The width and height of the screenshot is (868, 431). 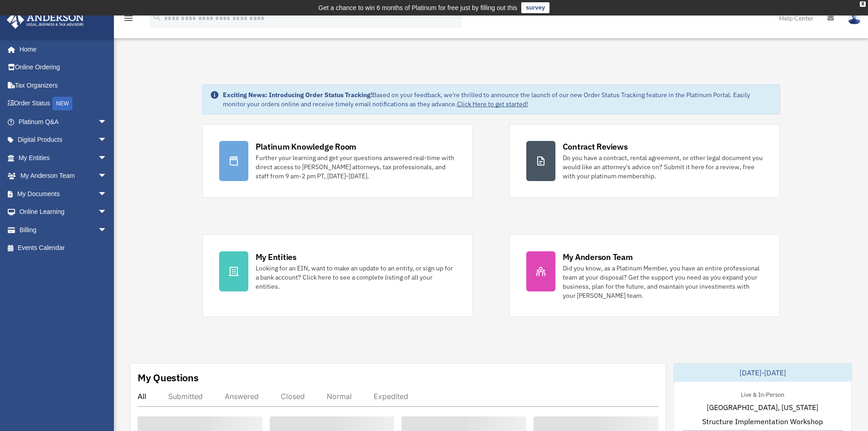 I want to click on a: Digital Productsarrow_drop_down, so click(x=63, y=140).